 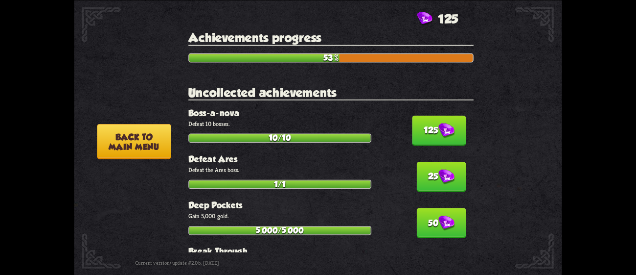 What do you see at coordinates (331, 215) in the screenshot?
I see `p: Gain 5,000 gold.` at bounding box center [331, 215].